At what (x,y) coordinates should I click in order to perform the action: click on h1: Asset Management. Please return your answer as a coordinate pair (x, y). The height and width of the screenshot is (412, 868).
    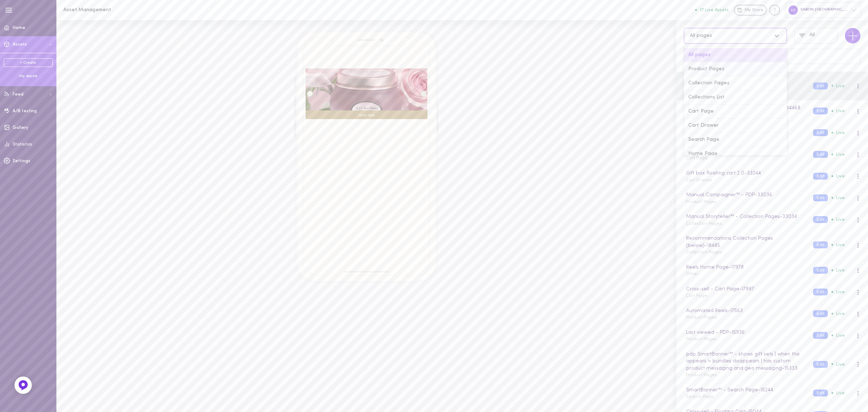
    Looking at the image, I should click on (123, 10).